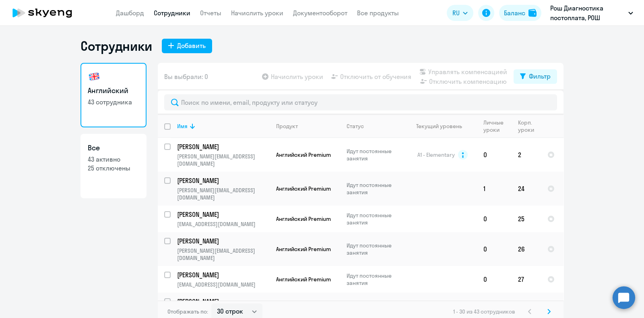  I want to click on a: Документооборот, so click(320, 13).